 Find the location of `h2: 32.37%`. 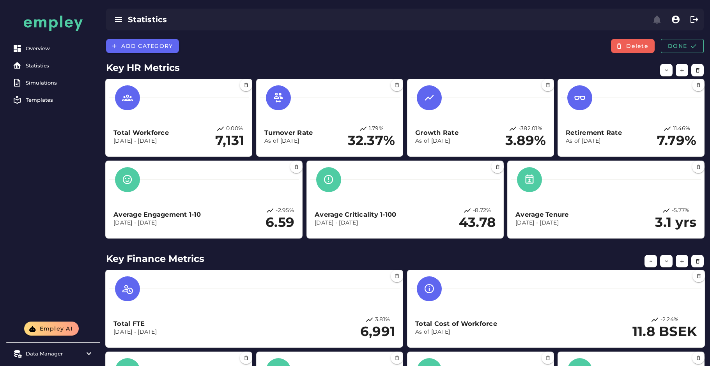

h2: 32.37% is located at coordinates (372, 141).